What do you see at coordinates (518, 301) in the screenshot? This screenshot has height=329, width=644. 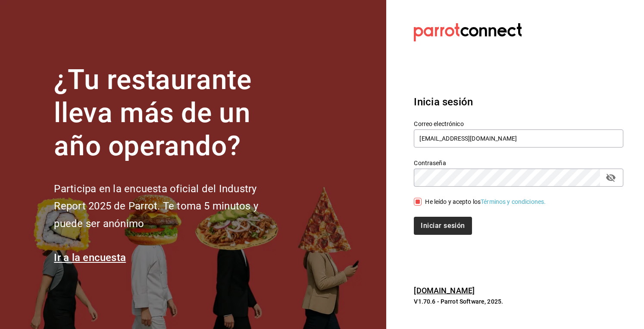 I see `p: V1.70.6 - Parrot Software, 2025.` at bounding box center [518, 301].